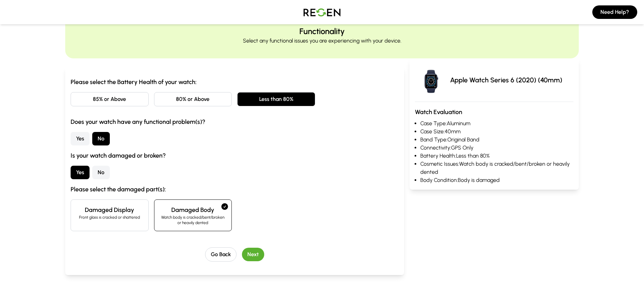 This screenshot has width=644, height=298. What do you see at coordinates (235, 155) in the screenshot?
I see `h3: Is your watch damaged or broken?` at bounding box center [235, 155].